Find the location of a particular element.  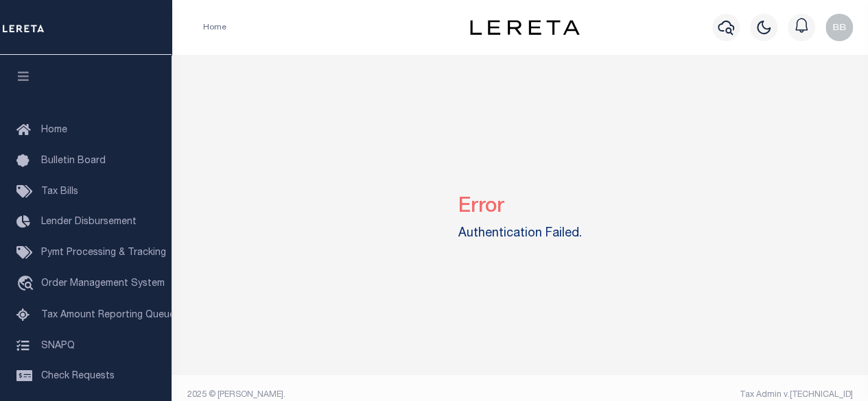

img: logo-dark.svg is located at coordinates (526, 27).